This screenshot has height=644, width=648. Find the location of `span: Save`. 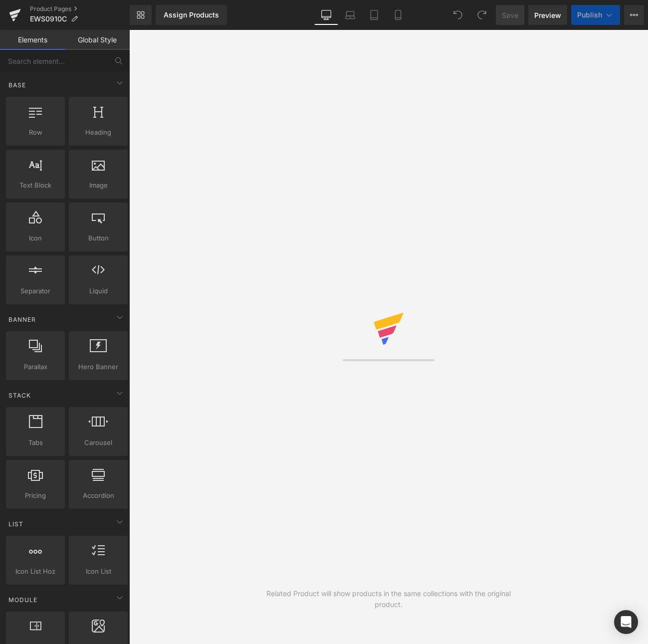

span: Save is located at coordinates (509, 15).